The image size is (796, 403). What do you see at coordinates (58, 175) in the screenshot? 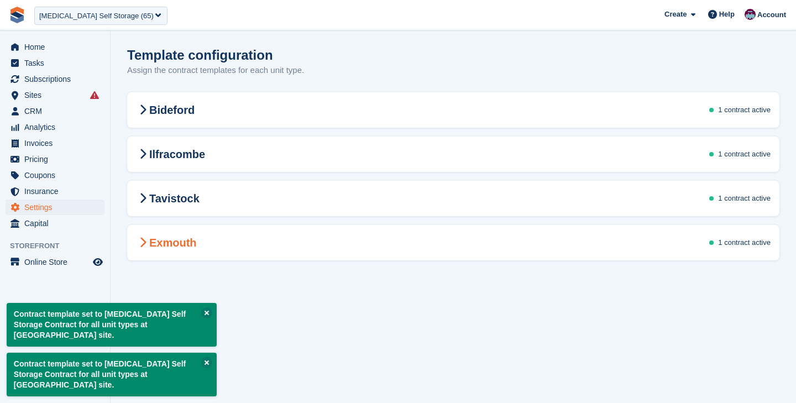
I see `span: Coupons` at bounding box center [58, 175].